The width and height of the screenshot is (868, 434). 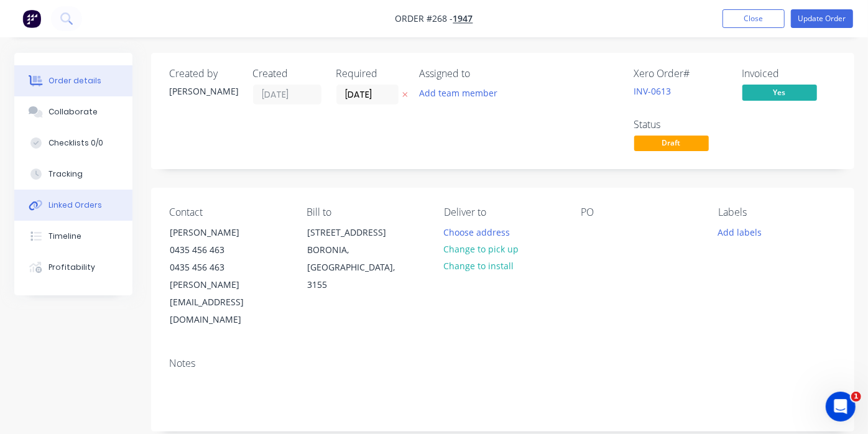 What do you see at coordinates (65, 236) in the screenshot?
I see `div: Timeline` at bounding box center [65, 236].